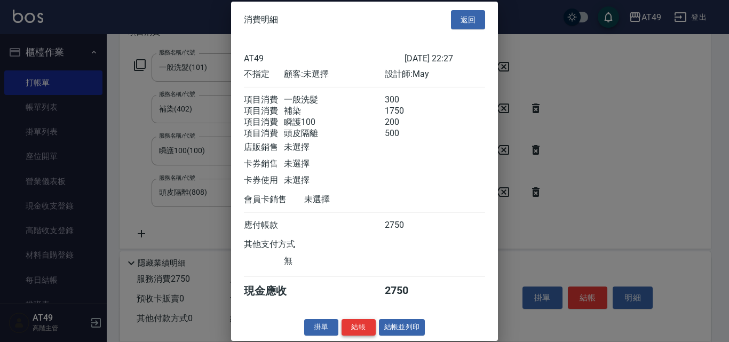  What do you see at coordinates (334, 133) in the screenshot?
I see `div: 頭皮隔離` at bounding box center [334, 133].